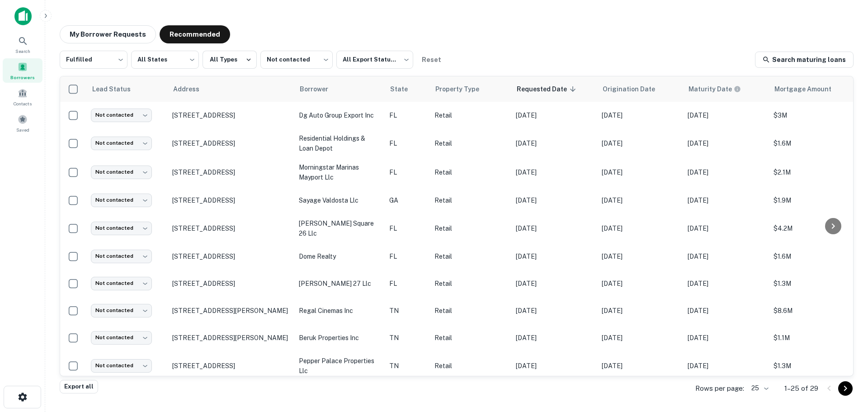 The image size is (868, 412). I want to click on span: Lead Status, so click(117, 89).